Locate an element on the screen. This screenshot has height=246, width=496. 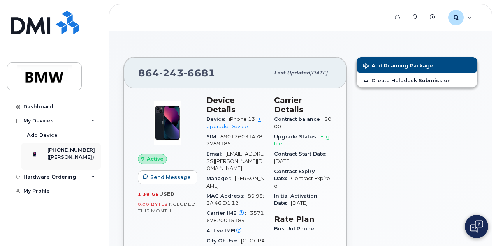
a: + Upgrade Device is located at coordinates (234, 122).